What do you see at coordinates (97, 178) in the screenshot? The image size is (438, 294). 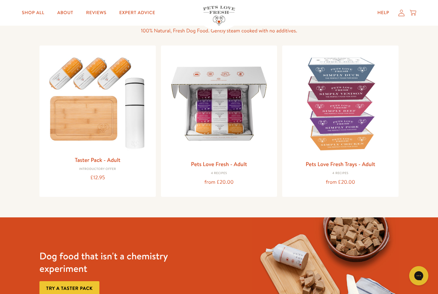 I see `div: £12.95` at bounding box center [97, 178].